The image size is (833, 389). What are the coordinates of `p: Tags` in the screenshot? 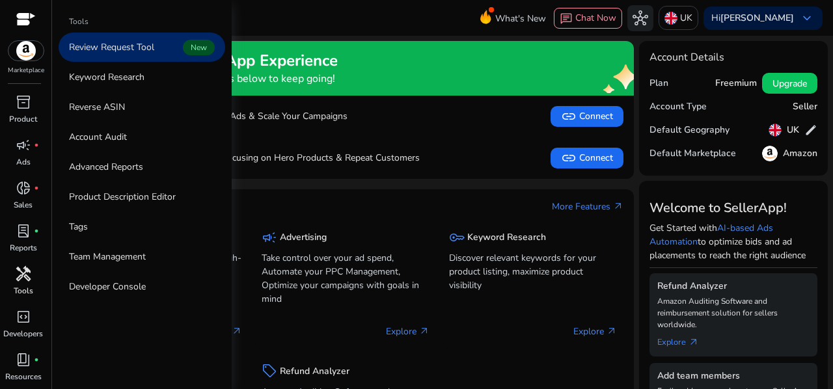 It's located at (78, 226).